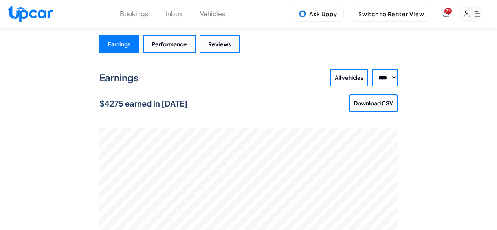 The height and width of the screenshot is (230, 497). I want to click on button: Earnings, so click(119, 44).